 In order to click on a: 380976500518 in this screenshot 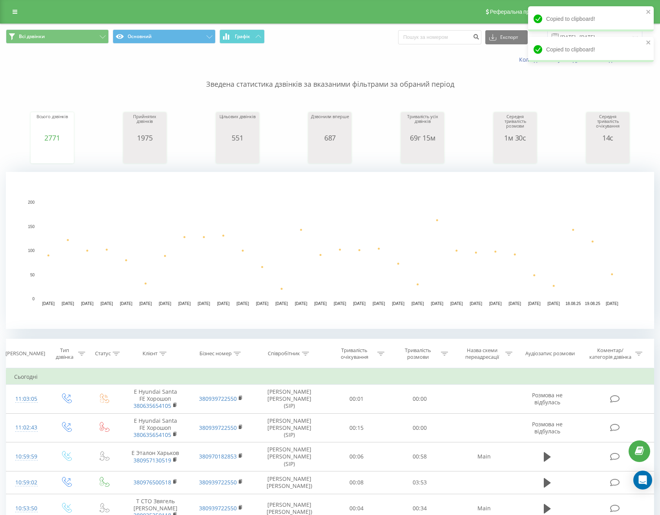, I will do `click(152, 482)`.